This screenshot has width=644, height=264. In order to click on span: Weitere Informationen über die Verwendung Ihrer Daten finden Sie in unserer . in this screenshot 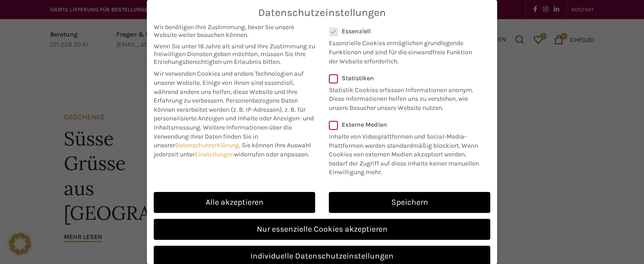, I will do `click(223, 136)`.